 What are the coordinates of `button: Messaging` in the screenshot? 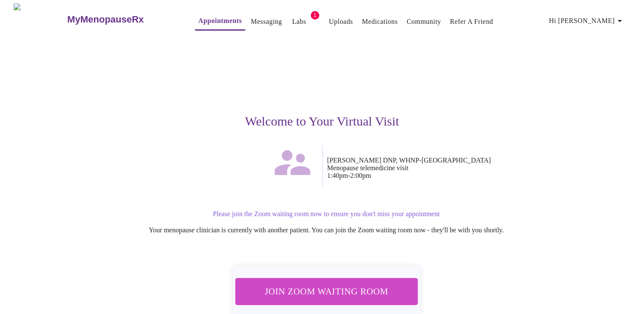 It's located at (266, 21).